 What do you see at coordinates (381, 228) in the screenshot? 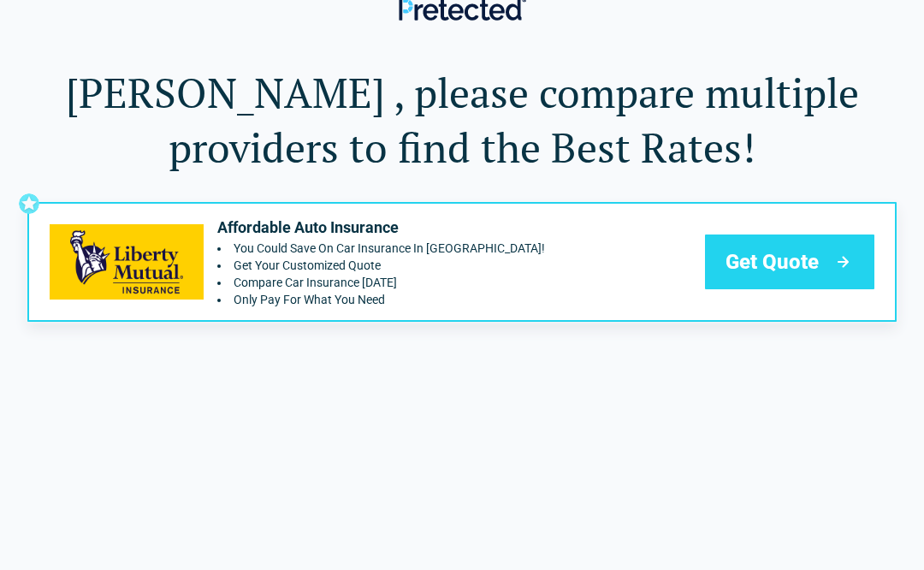
I see `p: Affordable Auto Insurance` at bounding box center [381, 228].